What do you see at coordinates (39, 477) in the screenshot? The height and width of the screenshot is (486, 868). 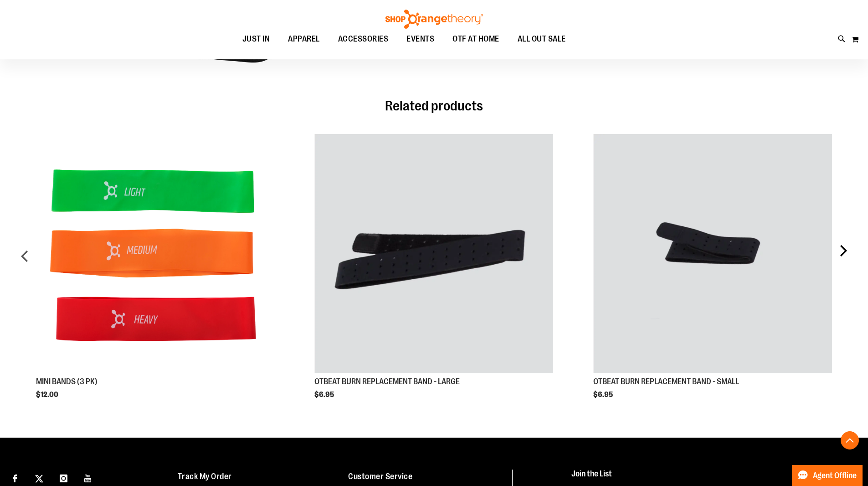 I see `a: Visit our X page` at bounding box center [39, 477].